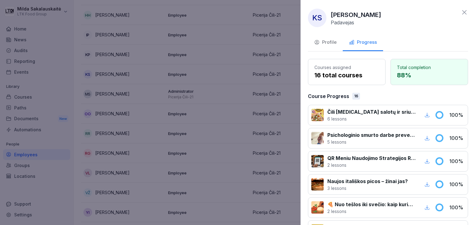  What do you see at coordinates (371, 119) in the screenshot?
I see `p: 6 lessons` at bounding box center [371, 119].